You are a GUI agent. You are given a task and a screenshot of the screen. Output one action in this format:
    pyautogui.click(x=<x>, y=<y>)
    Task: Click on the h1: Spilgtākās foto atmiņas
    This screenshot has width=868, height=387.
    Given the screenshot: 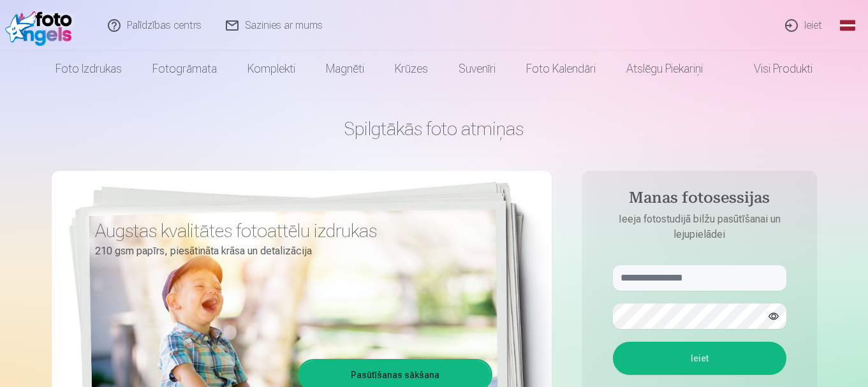 What is the action you would take?
    pyautogui.click(x=434, y=129)
    